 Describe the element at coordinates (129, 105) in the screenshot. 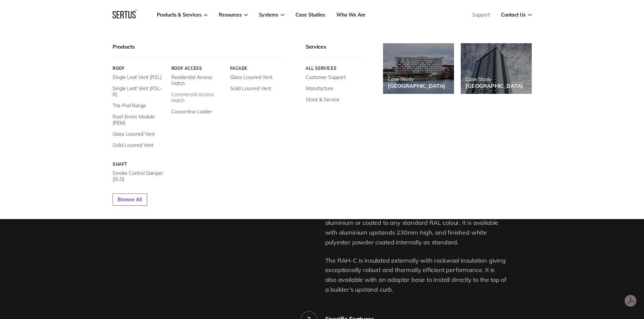

I see `a: The Pod Range` at that location.